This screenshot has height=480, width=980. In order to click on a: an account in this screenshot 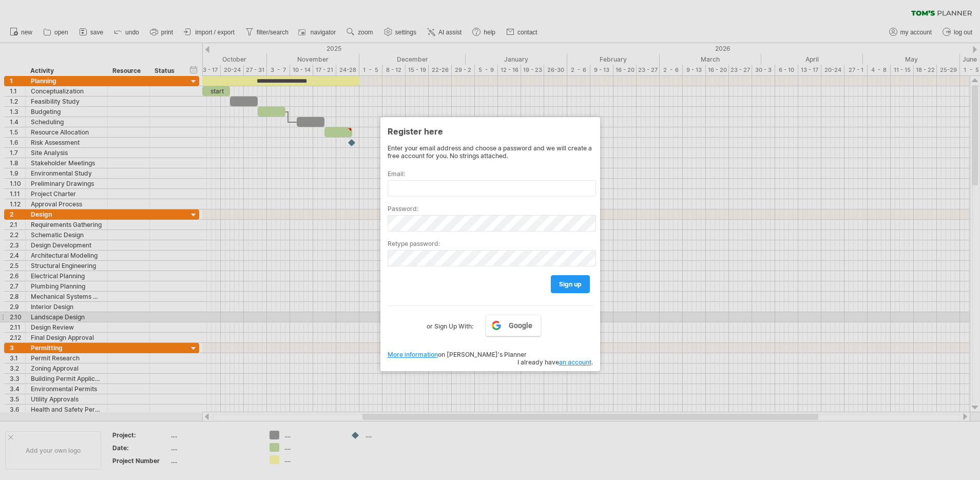, I will do `click(575, 362)`.